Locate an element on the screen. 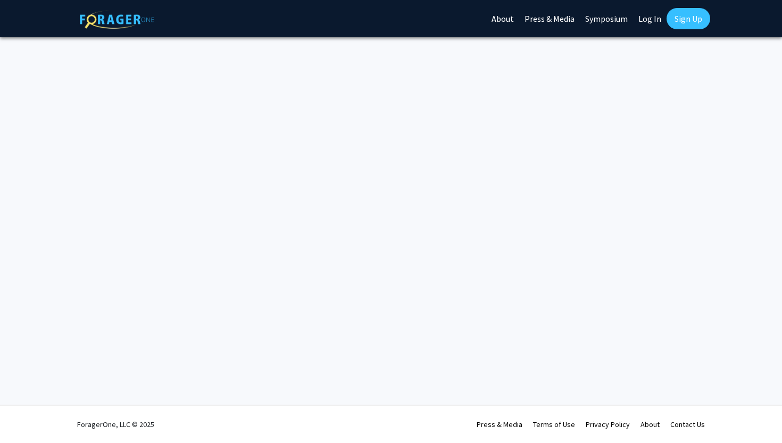 The width and height of the screenshot is (782, 443). div: ForagerOne, LLC © 2025 is located at coordinates (115, 424).